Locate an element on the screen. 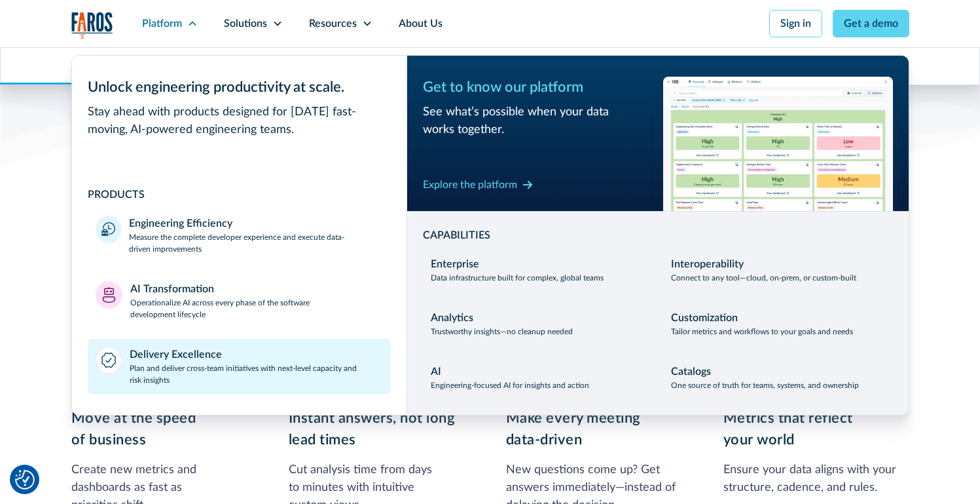  div: PRODUCTS is located at coordinates (239, 194).